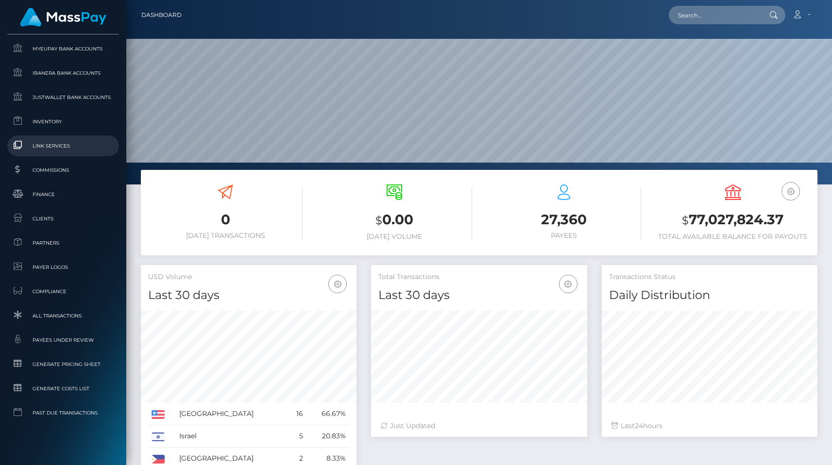 Image resolution: width=832 pixels, height=465 pixels. I want to click on span: Past Due Transactions, so click(63, 413).